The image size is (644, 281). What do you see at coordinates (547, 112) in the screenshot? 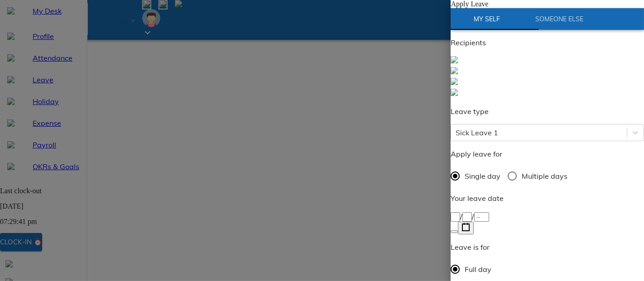
I see `p: Leave type` at bounding box center [547, 112].